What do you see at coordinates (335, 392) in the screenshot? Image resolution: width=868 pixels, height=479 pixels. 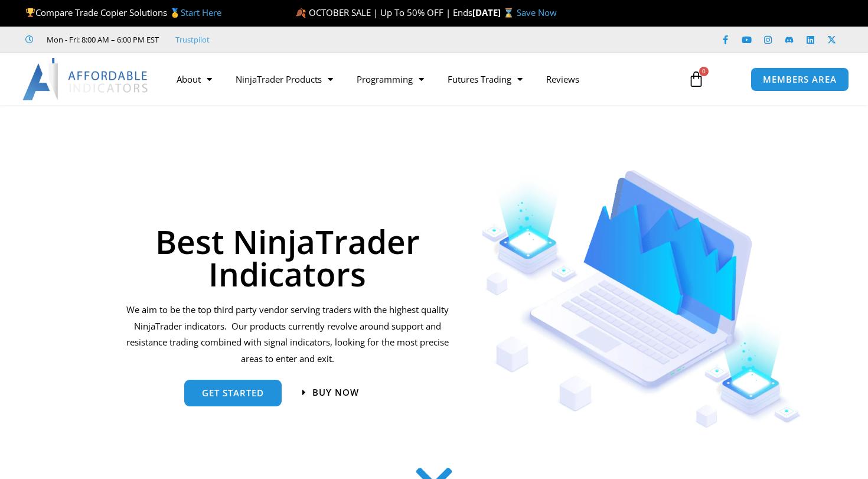 I see `span: Buy now` at bounding box center [335, 392].